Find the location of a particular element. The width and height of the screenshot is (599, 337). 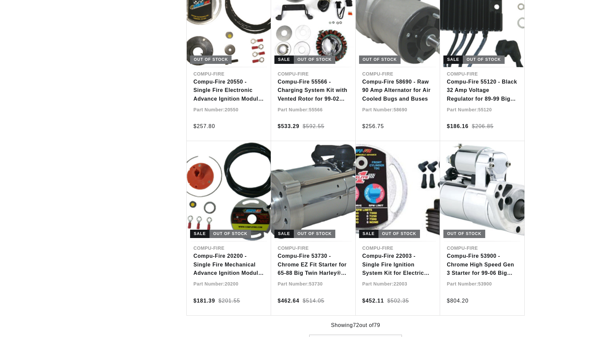

a: Compu-Fire 20200 - Single Fire Mechanical Advance Ignition Module (Replaces Points) for 70 and Up... is located at coordinates (229, 265).